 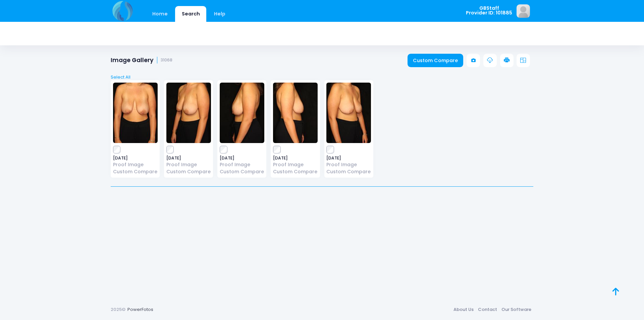 What do you see at coordinates (140, 309) in the screenshot?
I see `a: PowerFotos` at bounding box center [140, 309].